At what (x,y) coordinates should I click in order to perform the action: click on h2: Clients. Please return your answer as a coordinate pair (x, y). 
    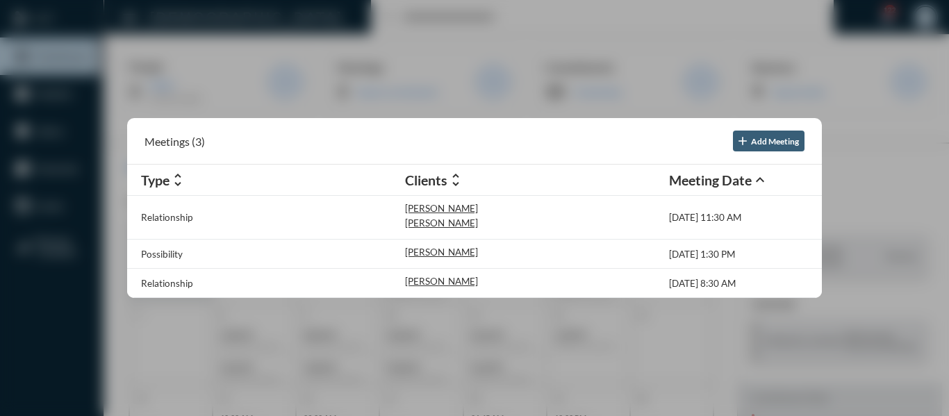
    Looking at the image, I should click on (426, 180).